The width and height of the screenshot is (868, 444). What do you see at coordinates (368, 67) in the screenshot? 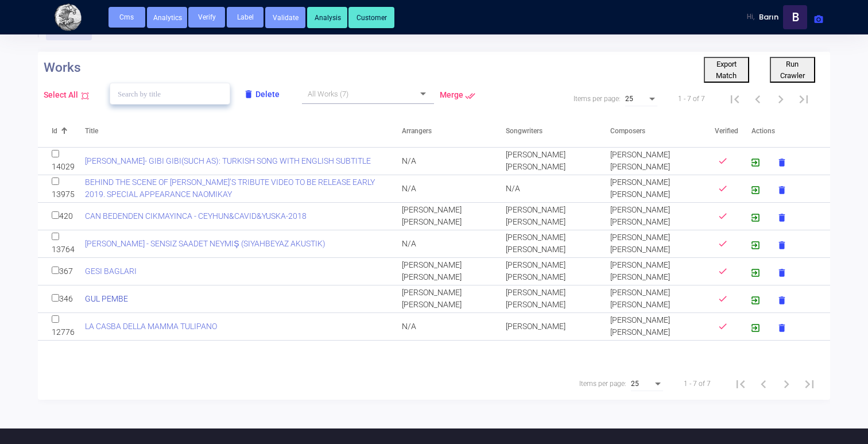
I see `h3: Works` at bounding box center [368, 67].